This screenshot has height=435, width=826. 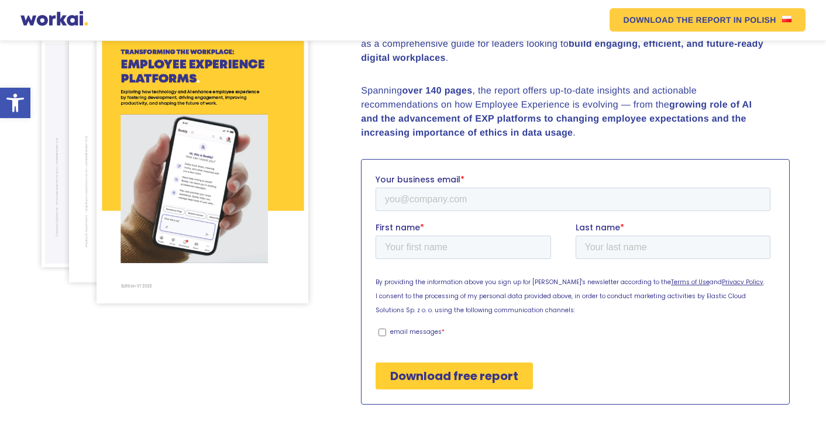 I want to click on img: DEX-2024-str-8.png, so click(x=160, y=153).